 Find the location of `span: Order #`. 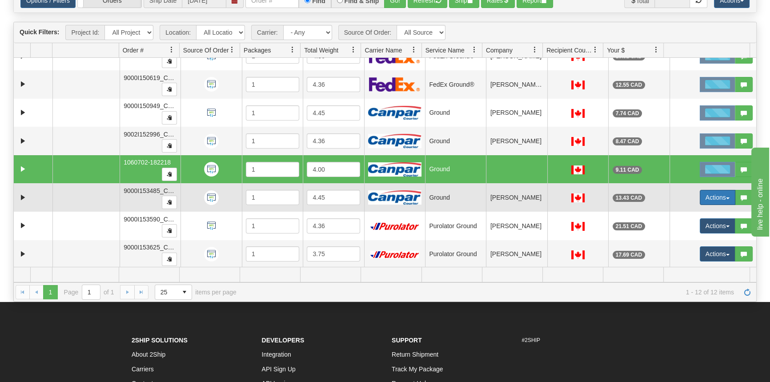

span: Order # is located at coordinates (133, 50).